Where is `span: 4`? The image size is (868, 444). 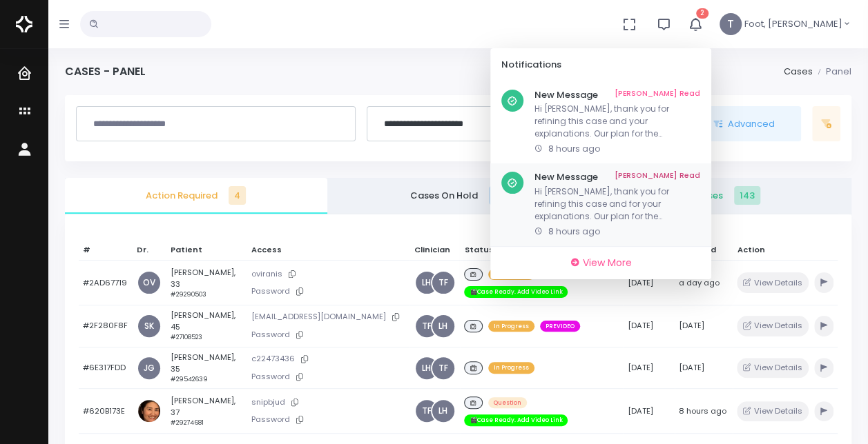
span: 4 is located at coordinates (237, 195).